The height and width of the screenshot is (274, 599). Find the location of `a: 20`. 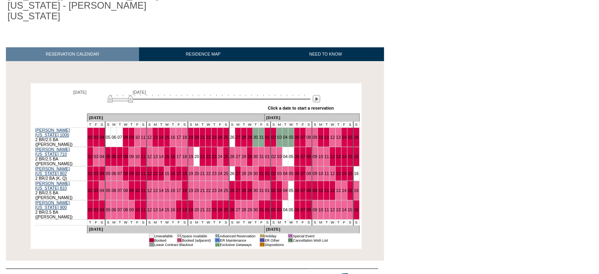

a: 20 is located at coordinates (197, 173).